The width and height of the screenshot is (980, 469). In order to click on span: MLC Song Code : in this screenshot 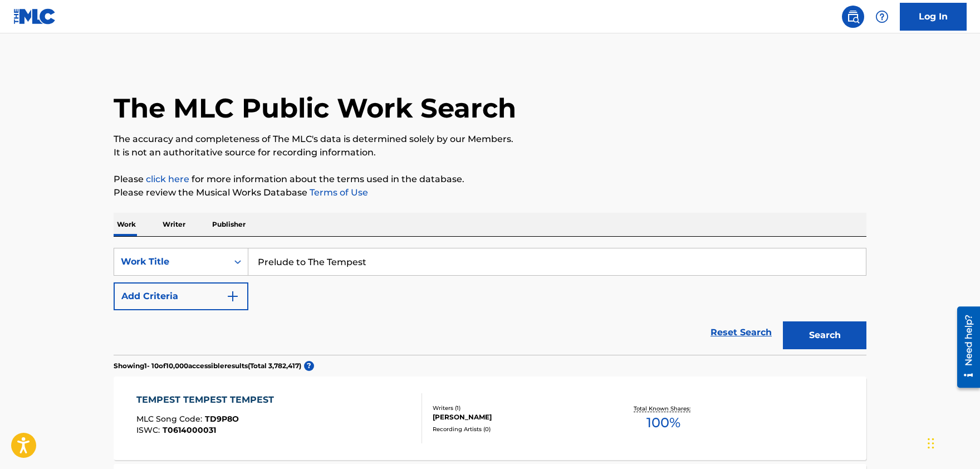, I will do `click(171, 419)`.